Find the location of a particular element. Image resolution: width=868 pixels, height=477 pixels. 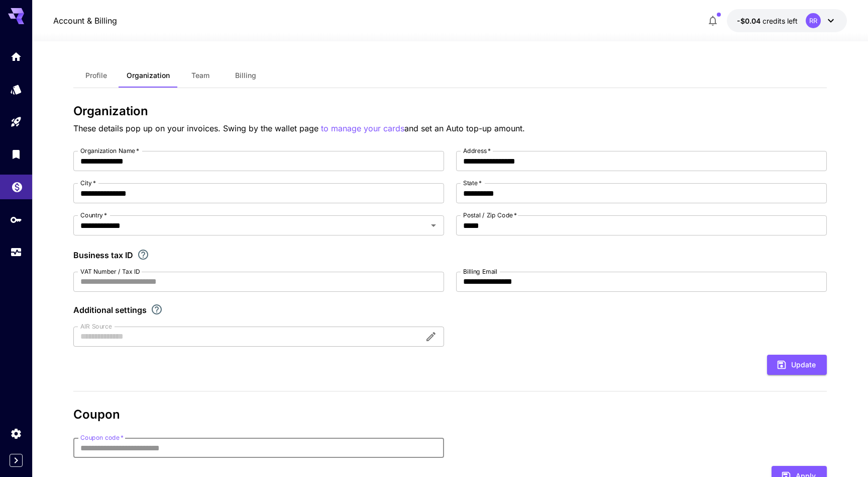

svg: Explore additional customization settings is located at coordinates (157, 309).